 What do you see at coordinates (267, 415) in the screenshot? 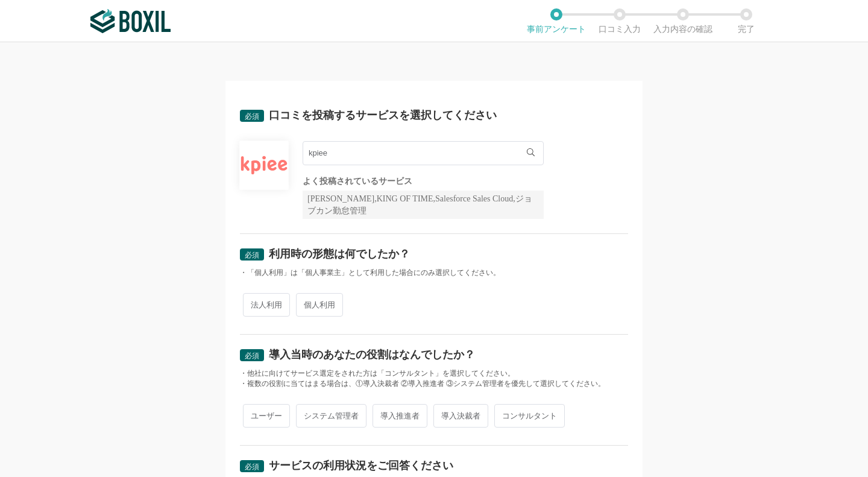
I see `span: ユーザー` at bounding box center [267, 415].